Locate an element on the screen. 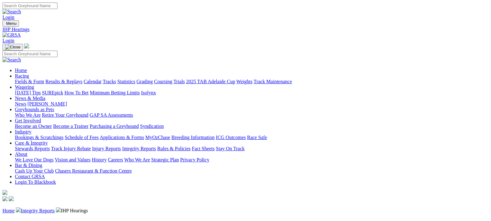 The image size is (491, 221). a: GAP SA Assessments is located at coordinates (112, 115).